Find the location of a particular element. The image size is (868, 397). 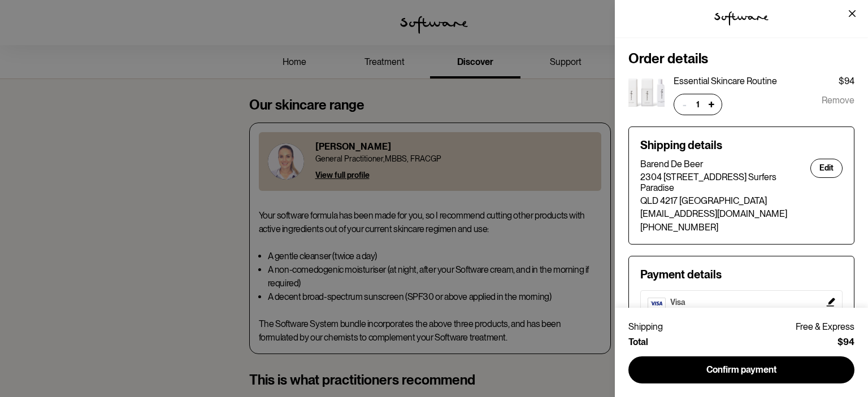

p: Essential Skincare Routine is located at coordinates (725, 81).